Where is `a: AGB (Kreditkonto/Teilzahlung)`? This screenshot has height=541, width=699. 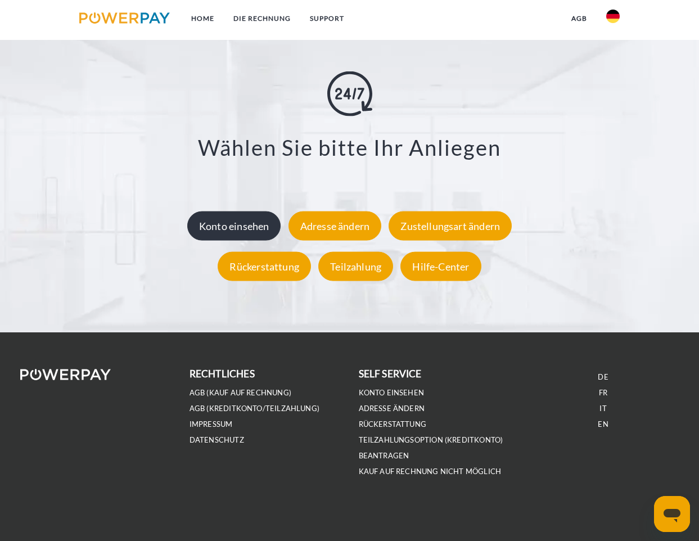 a: AGB (Kreditkonto/Teilzahlung) is located at coordinates (254, 408).